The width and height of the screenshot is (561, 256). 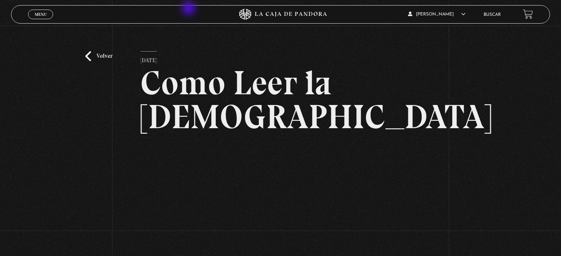 What do you see at coordinates (528, 14) in the screenshot?
I see `a: View your shopping cart` at bounding box center [528, 14].